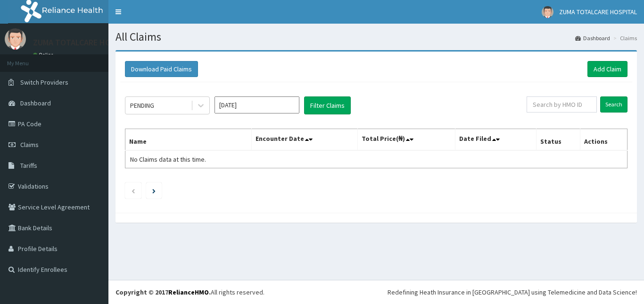  What do you see at coordinates (29, 144) in the screenshot?
I see `span: Claims` at bounding box center [29, 144].